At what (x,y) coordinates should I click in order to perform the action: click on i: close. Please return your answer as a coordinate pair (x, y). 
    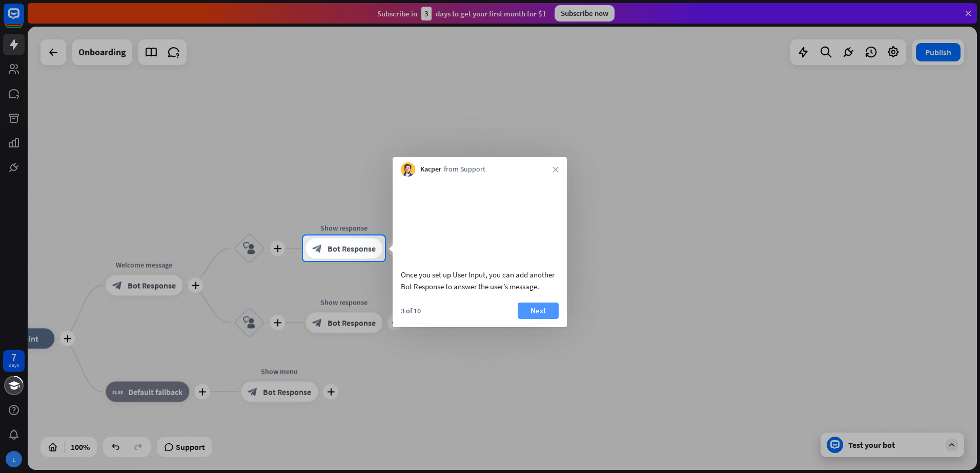
    Looking at the image, I should click on (556, 169).